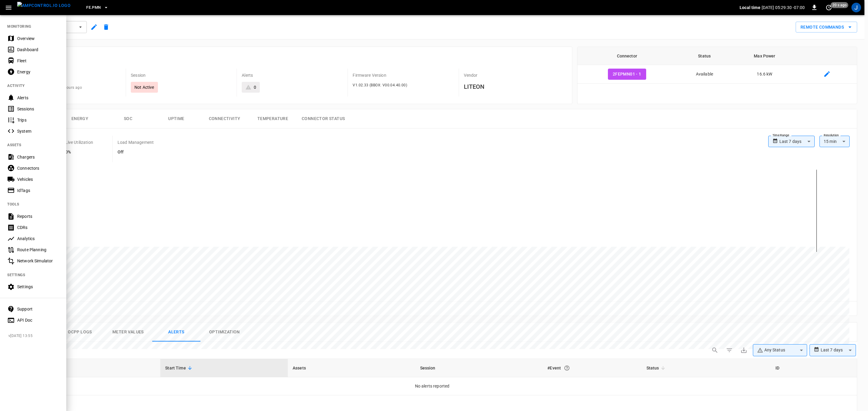 The height and width of the screenshot is (411, 868). Describe the element at coordinates (38, 261) in the screenshot. I see `div: Network Simulator` at that location.